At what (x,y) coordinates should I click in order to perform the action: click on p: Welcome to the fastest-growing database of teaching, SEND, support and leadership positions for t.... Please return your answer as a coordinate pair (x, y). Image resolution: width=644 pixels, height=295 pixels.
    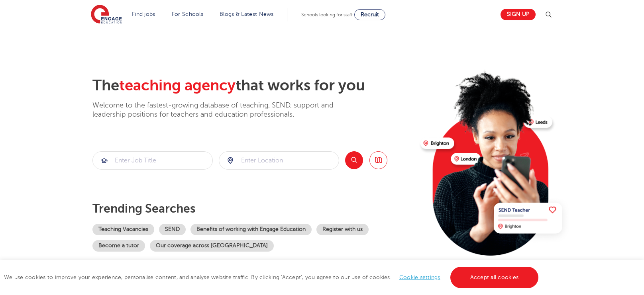
    Looking at the image, I should click on (224, 110).